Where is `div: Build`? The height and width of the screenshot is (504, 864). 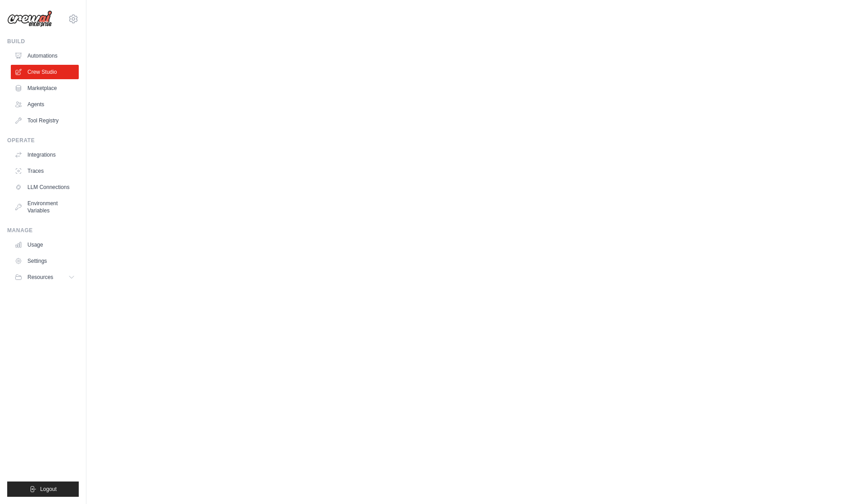
div: Build is located at coordinates (43, 41).